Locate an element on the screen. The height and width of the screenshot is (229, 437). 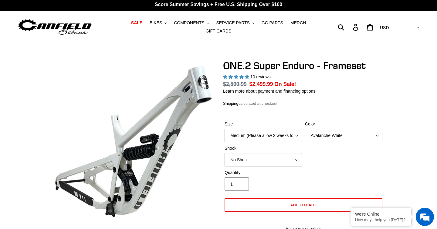
span: 10 reviews is located at coordinates (260, 77).